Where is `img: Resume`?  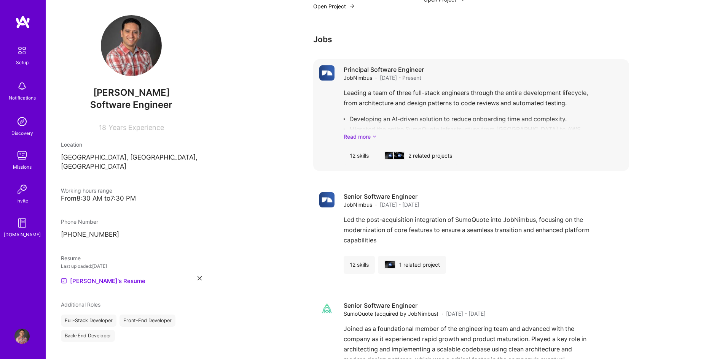
img: Resume is located at coordinates (64, 281).